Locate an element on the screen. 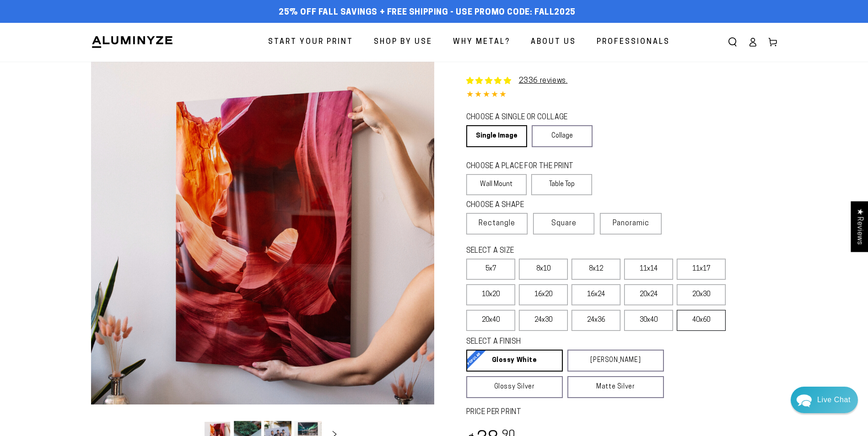  label: PRICE PER PRINT is located at coordinates (622, 412).